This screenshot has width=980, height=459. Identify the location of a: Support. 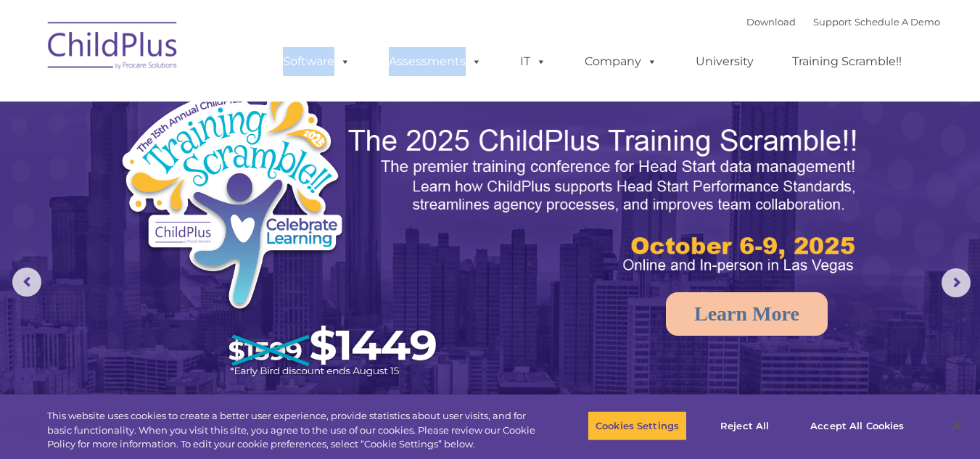
(832, 22).